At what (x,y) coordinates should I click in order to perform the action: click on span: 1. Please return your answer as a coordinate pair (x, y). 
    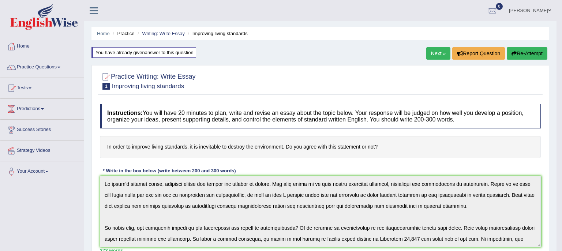
    Looking at the image, I should click on (106, 86).